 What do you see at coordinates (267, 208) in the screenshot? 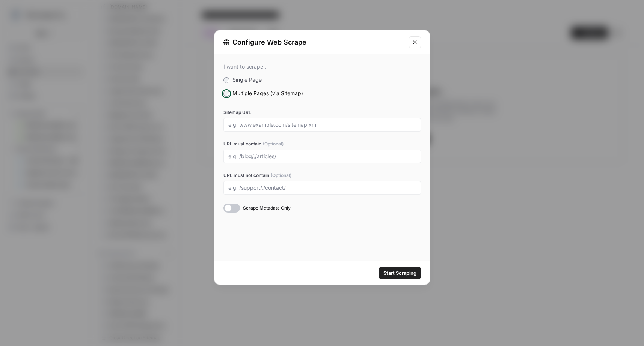
I see `span: Scrape Metadata Only` at bounding box center [267, 208].